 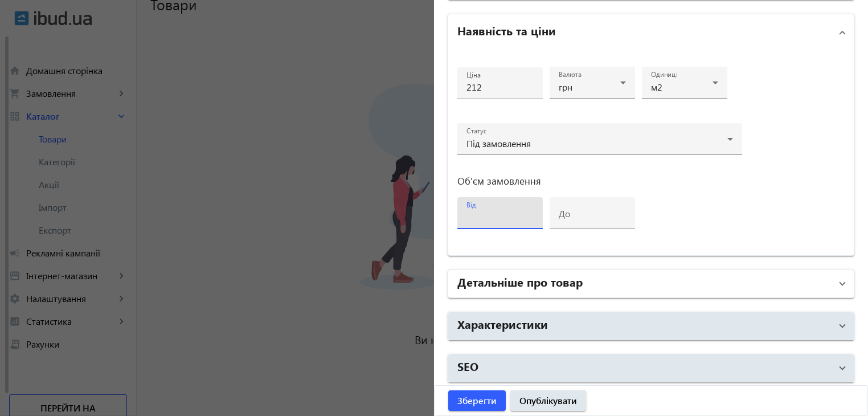 What do you see at coordinates (651, 32) in the screenshot?
I see `mat-expansion-panel-header: Наявність та ціни` at bounding box center [651, 32].